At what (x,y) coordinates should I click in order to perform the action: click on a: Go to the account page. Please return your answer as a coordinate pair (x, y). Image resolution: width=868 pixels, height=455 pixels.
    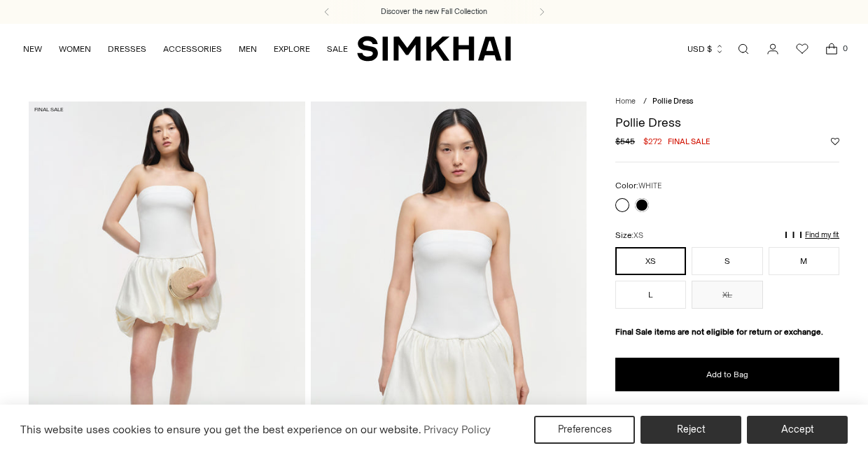
    Looking at the image, I should click on (773, 49).